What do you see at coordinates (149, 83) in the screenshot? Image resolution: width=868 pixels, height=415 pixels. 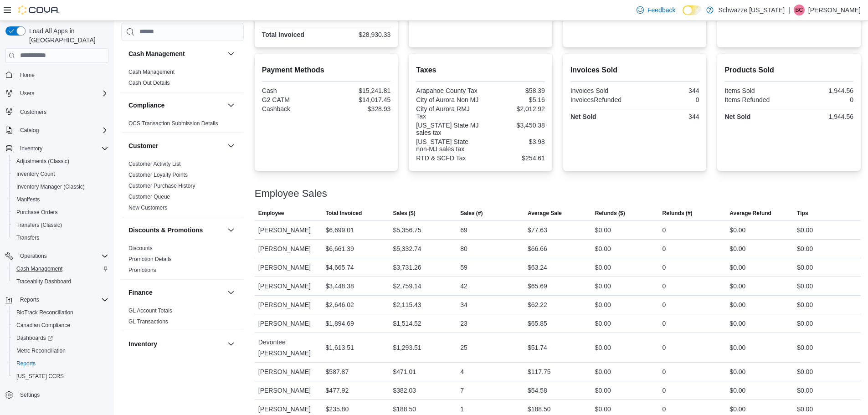 I see `a: Cash Out Details` at bounding box center [149, 83].